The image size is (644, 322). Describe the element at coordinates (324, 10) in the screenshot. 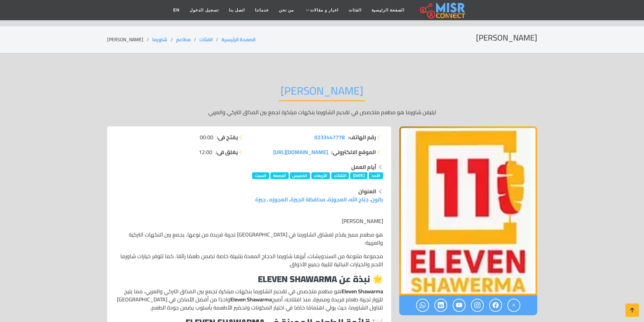

I see `span: اخبار و مقالات` at that location.